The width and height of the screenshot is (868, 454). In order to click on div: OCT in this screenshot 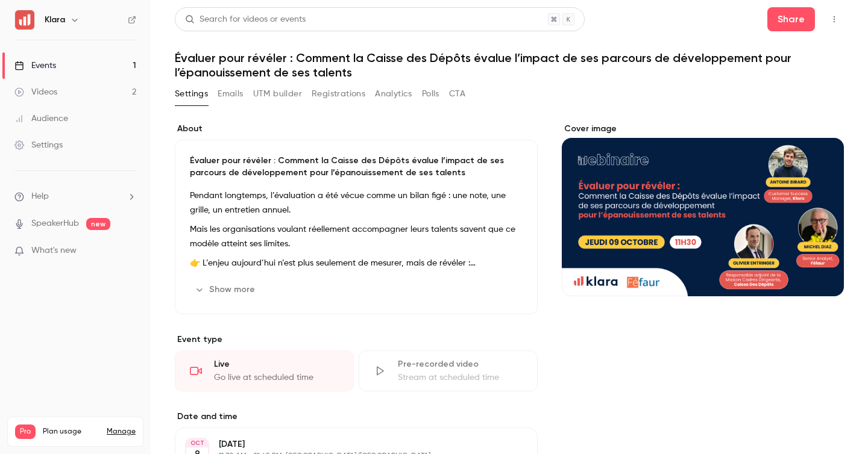, I will do `click(197, 444)`.